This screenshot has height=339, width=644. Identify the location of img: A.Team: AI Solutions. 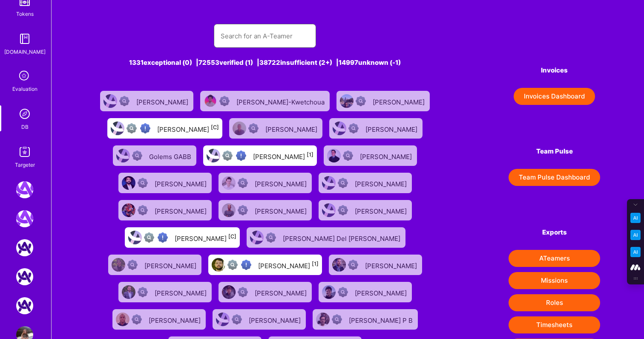
(25, 248).